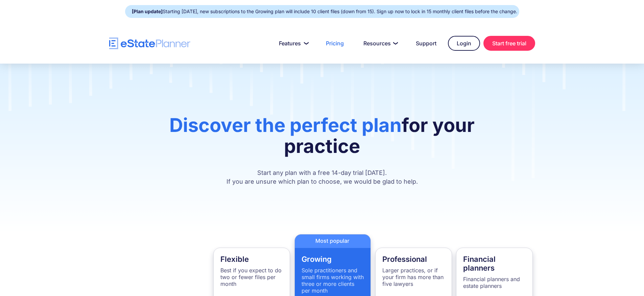 The height and width of the screenshot is (296, 644). What do you see at coordinates (495, 264) in the screenshot?
I see `h4: Financial planners` at bounding box center [495, 264].